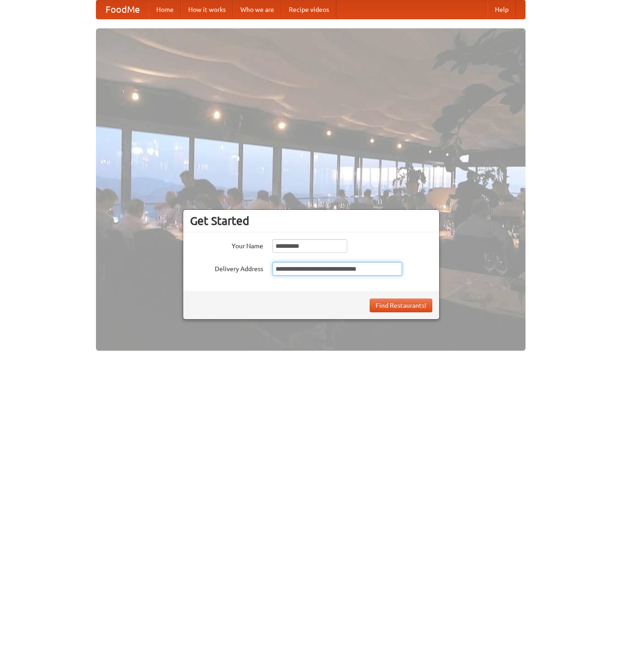 The image size is (621, 647). What do you see at coordinates (309, 10) in the screenshot?
I see `a: Recipe videos` at bounding box center [309, 10].